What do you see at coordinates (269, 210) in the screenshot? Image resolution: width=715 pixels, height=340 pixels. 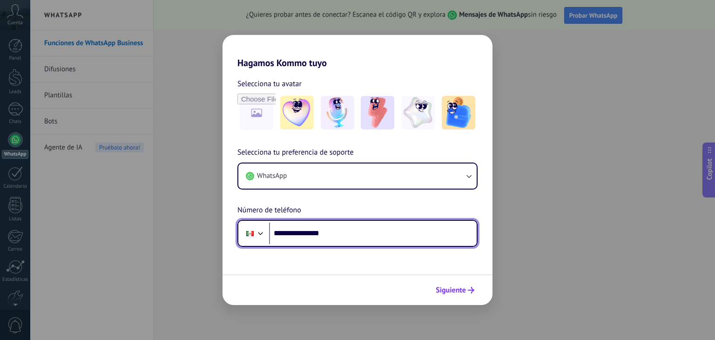 I see `span: Número de teléfono` at bounding box center [269, 210].